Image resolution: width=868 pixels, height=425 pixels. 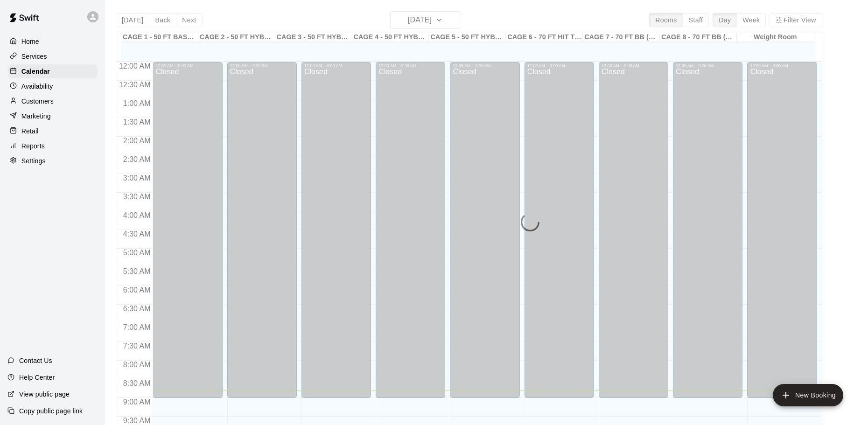 What do you see at coordinates (467, 37) in the screenshot?
I see `div: CAGE 5 - 50 FT HYBRID SB/BB` at bounding box center [467, 37].